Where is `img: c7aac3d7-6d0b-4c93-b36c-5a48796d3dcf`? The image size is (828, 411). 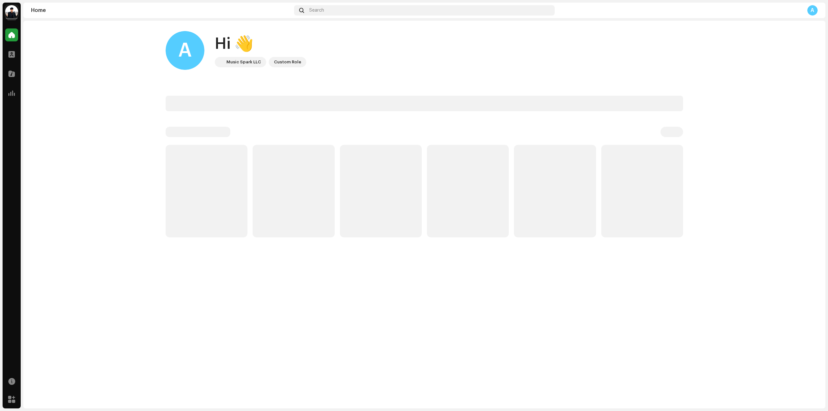
img: c7aac3d7-6d0b-4c93-b36c-5a48796d3dcf is located at coordinates (12, 12).